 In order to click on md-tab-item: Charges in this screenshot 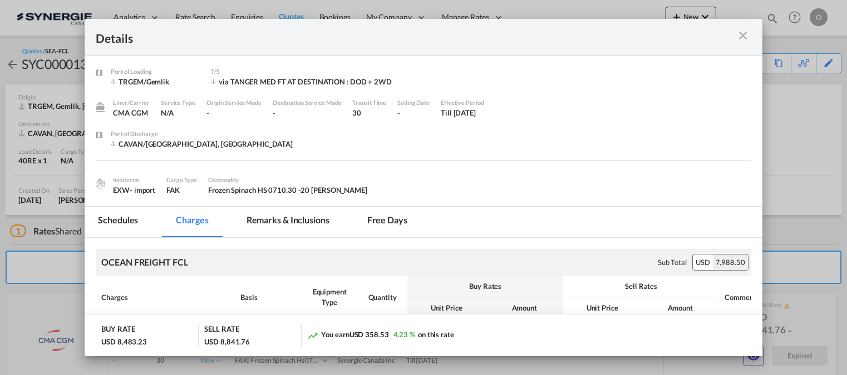, I will do `click(192, 222)`.